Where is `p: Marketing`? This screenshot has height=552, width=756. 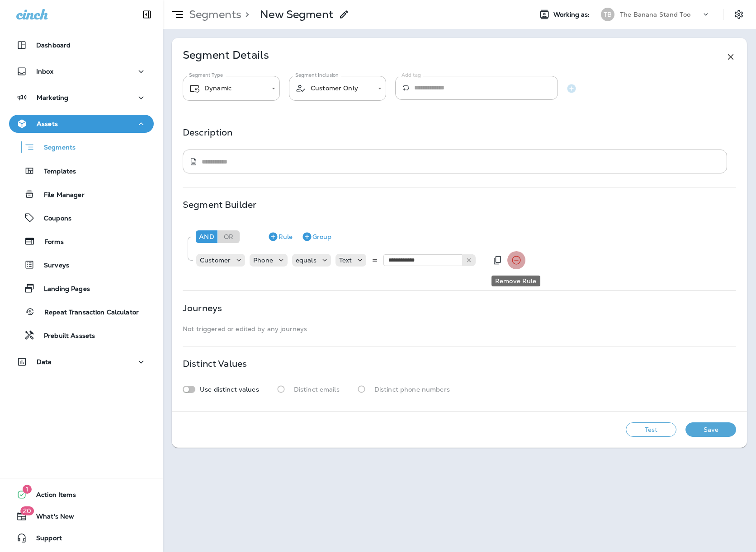
p: Marketing is located at coordinates (52, 98).